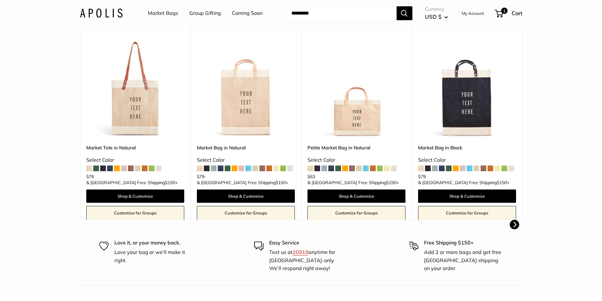 The height and width of the screenshot is (301, 602). What do you see at coordinates (437, 17) in the screenshot?
I see `button: USD $` at bounding box center [437, 17].